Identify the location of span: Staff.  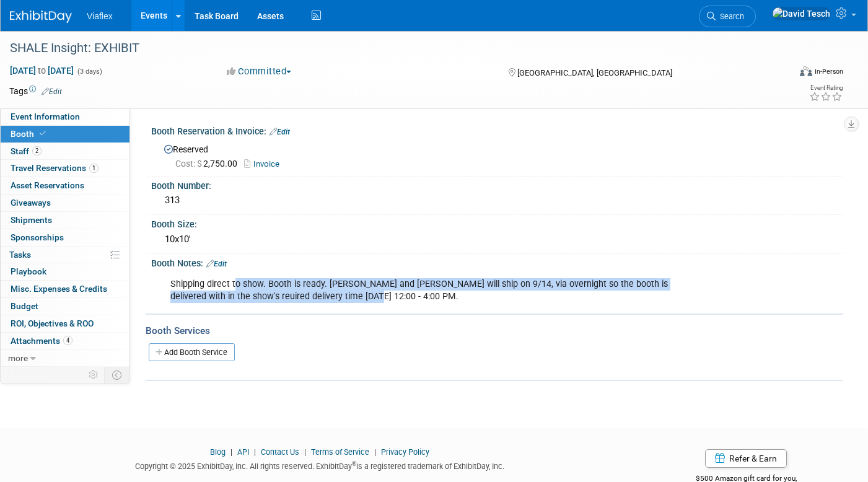
(26, 151).